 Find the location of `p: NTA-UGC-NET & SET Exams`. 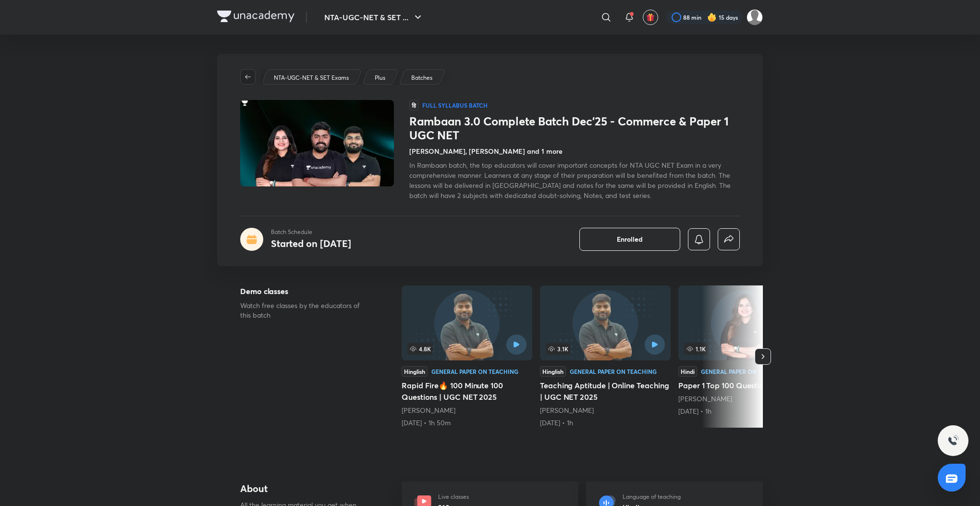

p: NTA-UGC-NET & SET Exams is located at coordinates (312, 78).